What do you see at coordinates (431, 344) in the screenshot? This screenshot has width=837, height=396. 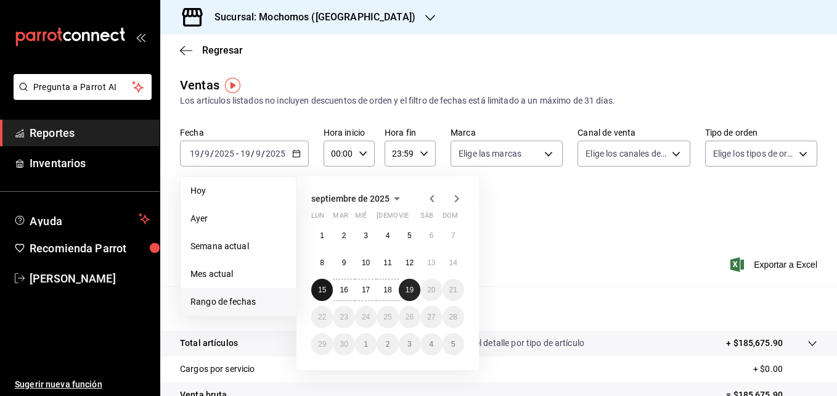 I see `button: 4 de octubre de 2025` at bounding box center [431, 344].